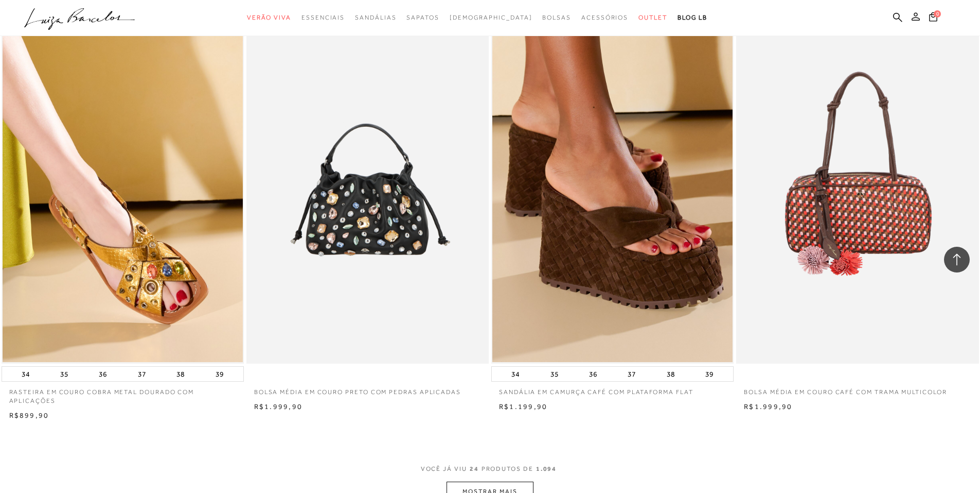 The width and height of the screenshot is (980, 493). Describe the element at coordinates (367, 182) in the screenshot. I see `img: BOLSA MÉDIA EM COURO PRETO COM PEDRAS APLICADAS` at that location.